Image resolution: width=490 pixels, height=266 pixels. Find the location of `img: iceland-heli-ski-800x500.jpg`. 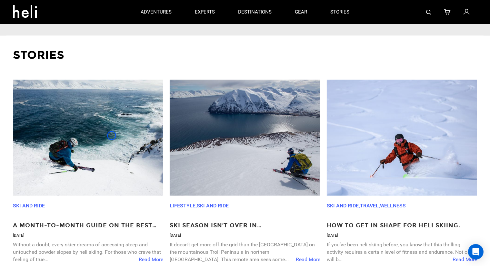

img: iceland-heli-ski-800x500.jpg is located at coordinates (88, 138).